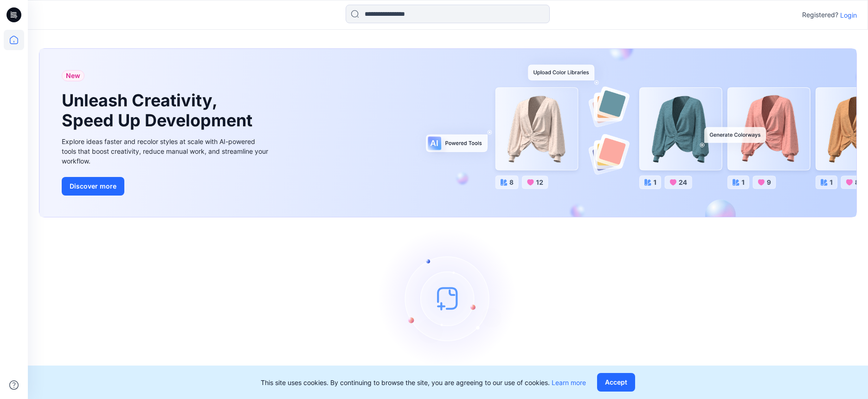 The image size is (868, 399). What do you see at coordinates (166, 151) in the screenshot?
I see `div: Explore ideas faster and recolor styles at scale with AI-powered tools that boost creativity, red...` at bounding box center [166, 151].